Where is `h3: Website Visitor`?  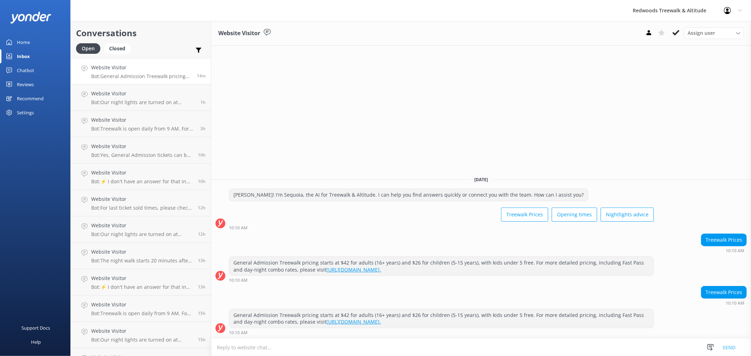
h3: Website Visitor is located at coordinates (239, 33).